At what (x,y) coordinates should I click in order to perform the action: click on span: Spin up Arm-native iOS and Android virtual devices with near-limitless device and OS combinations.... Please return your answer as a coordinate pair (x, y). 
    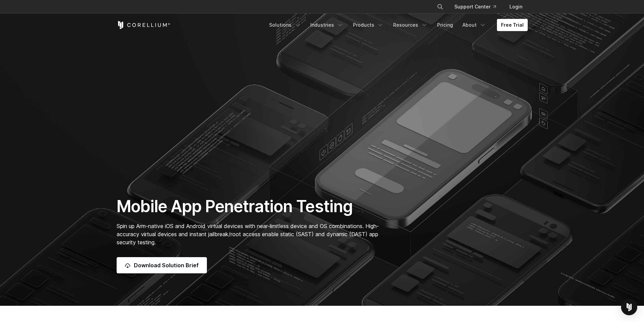
    Looking at the image, I should click on (248, 234).